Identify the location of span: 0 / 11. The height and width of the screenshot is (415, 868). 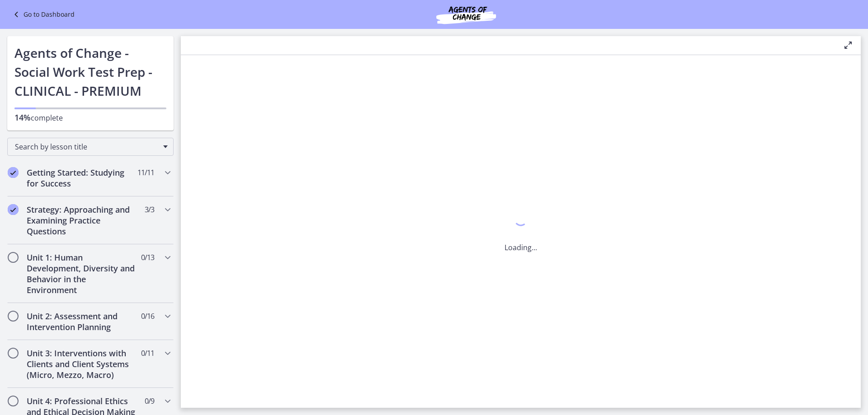
(147, 353).